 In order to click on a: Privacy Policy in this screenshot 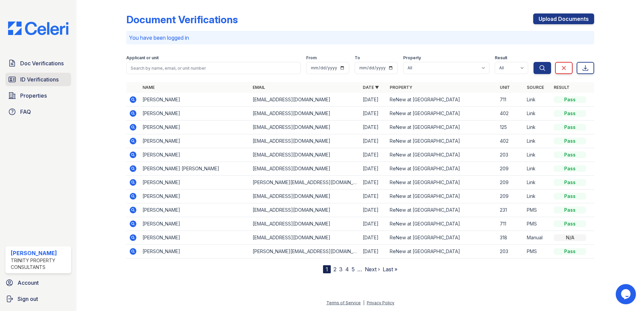, I will do `click(381, 302)`.